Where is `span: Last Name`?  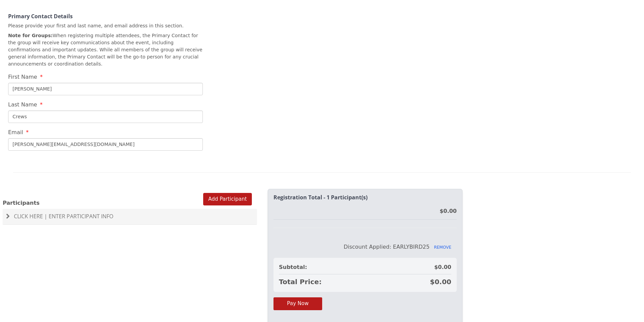
span: Last Name is located at coordinates (23, 104).